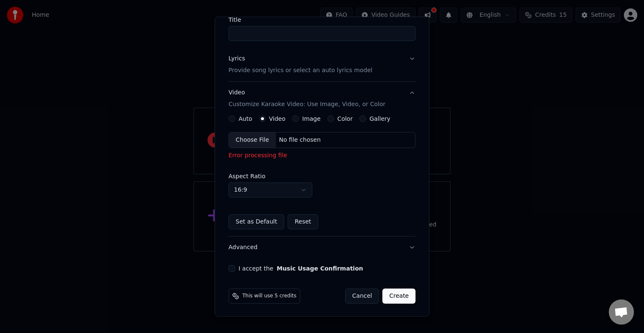 Image resolution: width=644 pixels, height=333 pixels. Describe the element at coordinates (399, 296) in the screenshot. I see `button: Create` at that location.